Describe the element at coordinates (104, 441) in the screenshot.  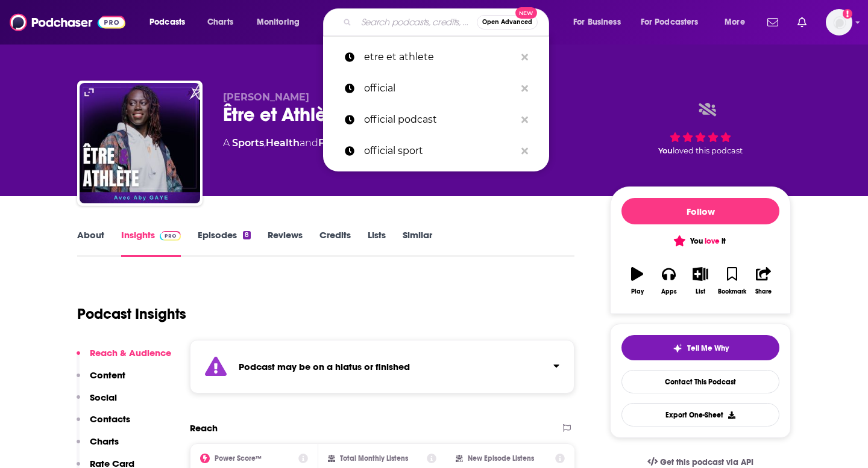
I see `p: Charts` at that location.